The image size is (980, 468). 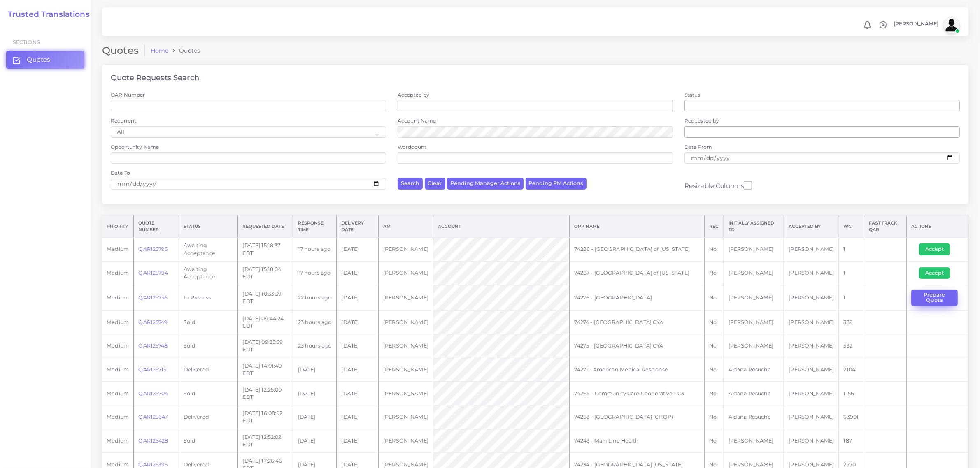 What do you see at coordinates (851, 323) in the screenshot?
I see `td: 339` at bounding box center [851, 323].